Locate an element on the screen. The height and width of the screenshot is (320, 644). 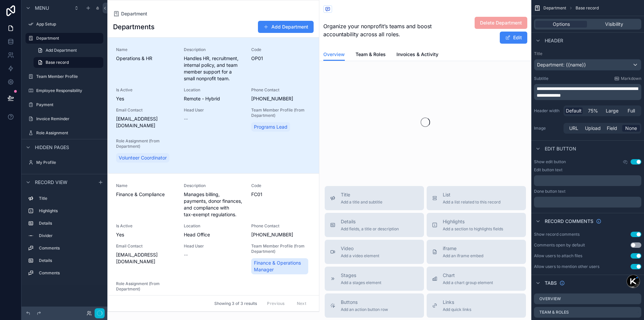
span: Email Contact is located at coordinates (146, 246).